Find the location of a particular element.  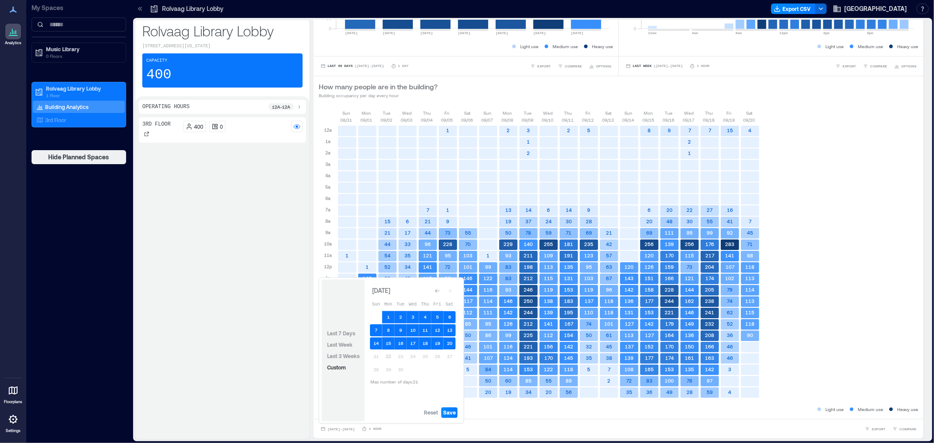

text: 16 is located at coordinates (730, 210).